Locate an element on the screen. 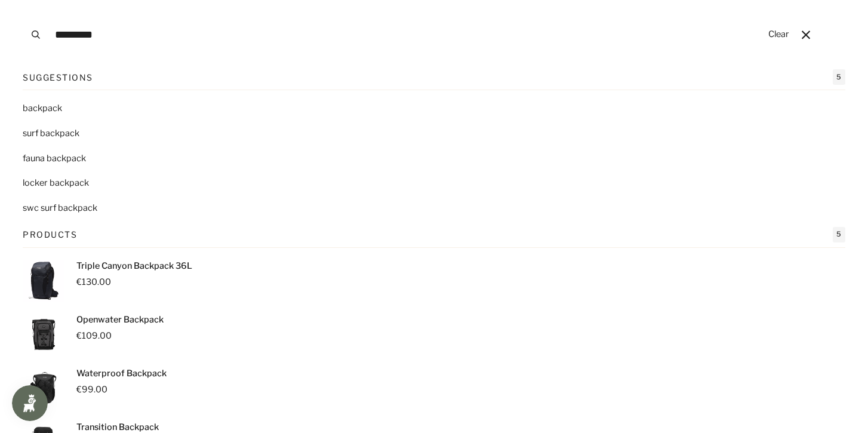 The image size is (868, 433). span: locker backpack is located at coordinates (56, 183).